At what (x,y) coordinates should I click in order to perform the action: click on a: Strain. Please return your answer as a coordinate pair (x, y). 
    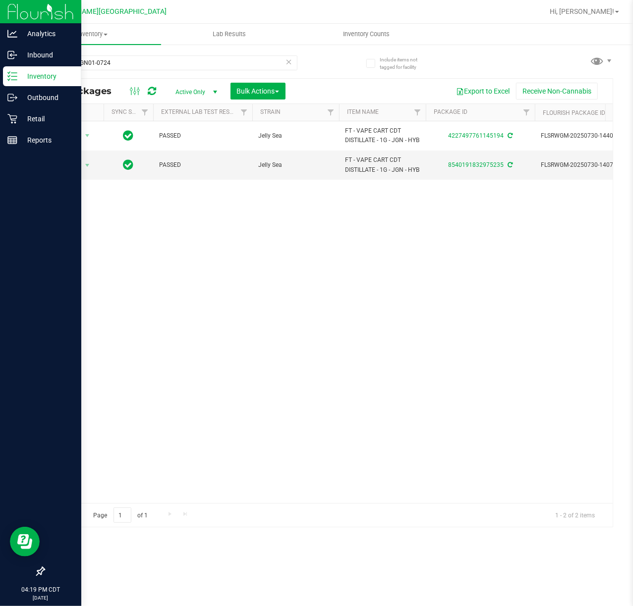
    Looking at the image, I should click on (270, 112).